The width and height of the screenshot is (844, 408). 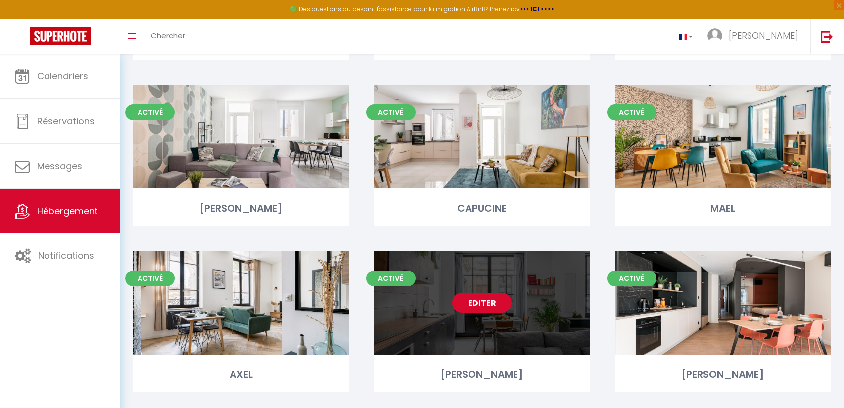 What do you see at coordinates (827, 36) in the screenshot?
I see `img: logout` at bounding box center [827, 36].